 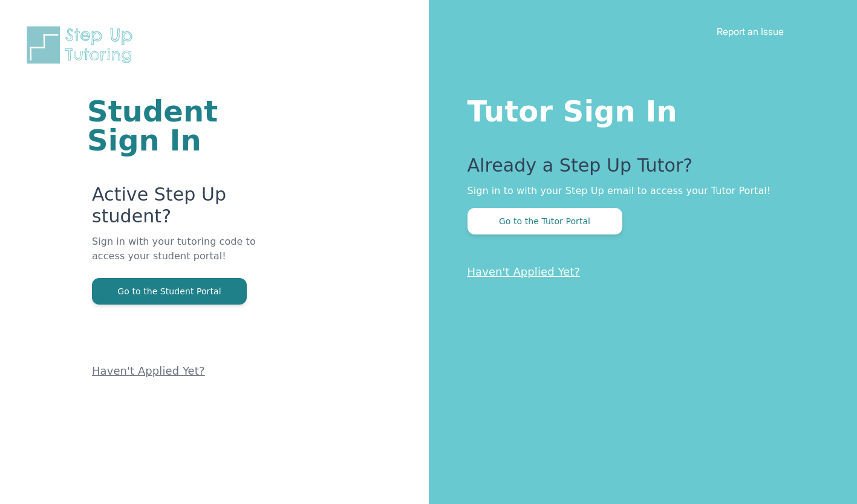 What do you see at coordinates (82, 45) in the screenshot?
I see `img: Step Up Tutoring horizontal logo` at bounding box center [82, 45].